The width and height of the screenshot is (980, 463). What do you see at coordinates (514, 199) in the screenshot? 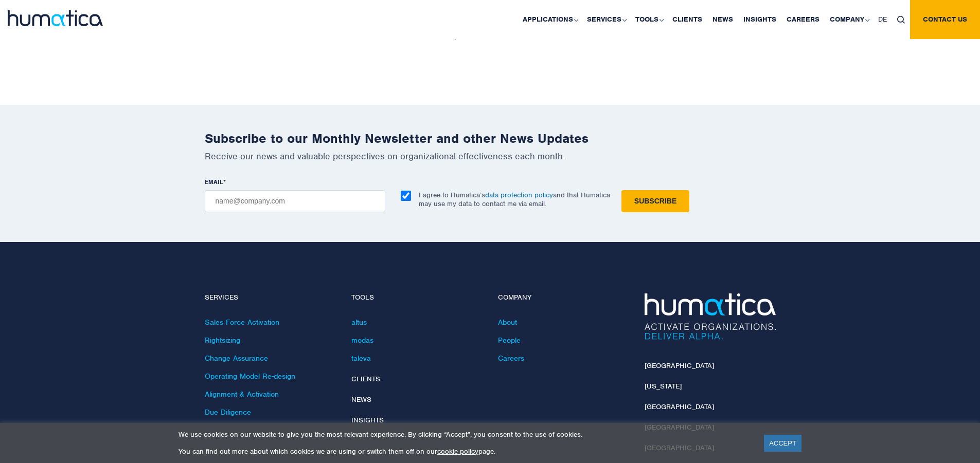
I see `p: I agree to Humatica’s and that Humatica may use my data to contact me via email.` at bounding box center [514, 199].